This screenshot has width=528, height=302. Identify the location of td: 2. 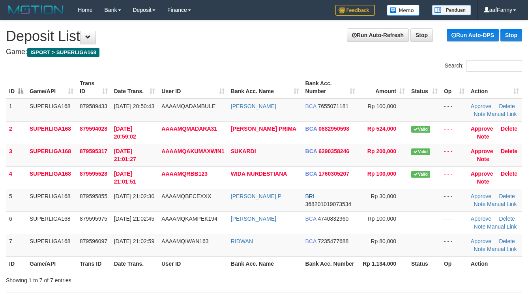
(16, 132).